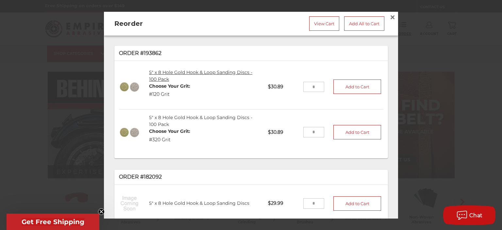 Image resolution: width=502 pixels, height=230 pixels. I want to click on div: Get Free ShippingClose teaser, so click(53, 222).